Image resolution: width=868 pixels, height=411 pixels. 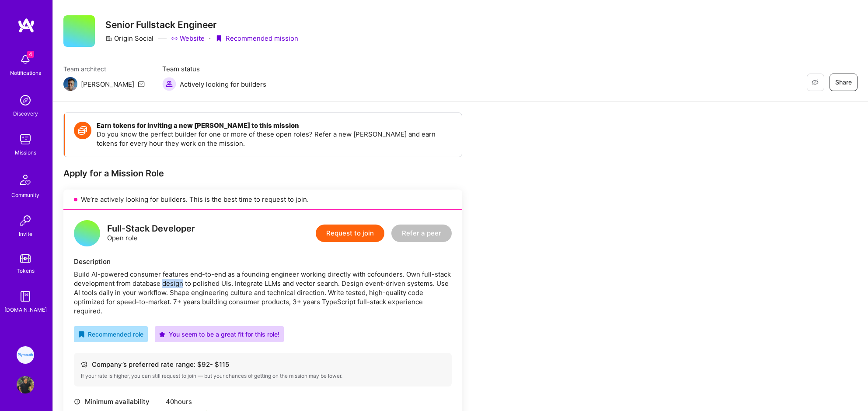 I want to click on img: Plymouth: Fullstack developer to help build a global mobility platform, so click(x=25, y=355).